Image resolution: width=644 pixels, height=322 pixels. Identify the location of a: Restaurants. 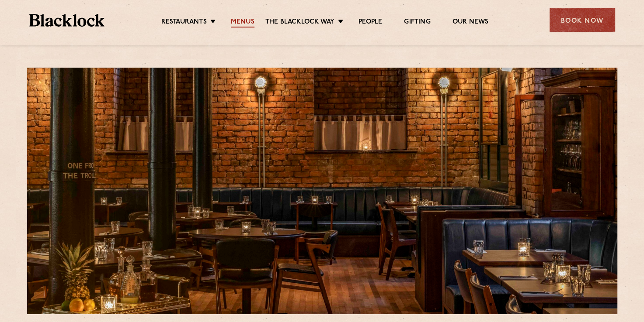
(184, 22).